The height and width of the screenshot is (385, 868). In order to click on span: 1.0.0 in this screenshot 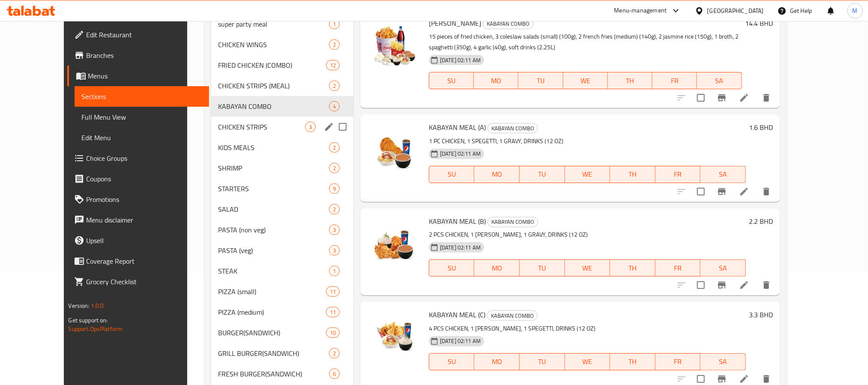, I will do `click(97, 306)`.